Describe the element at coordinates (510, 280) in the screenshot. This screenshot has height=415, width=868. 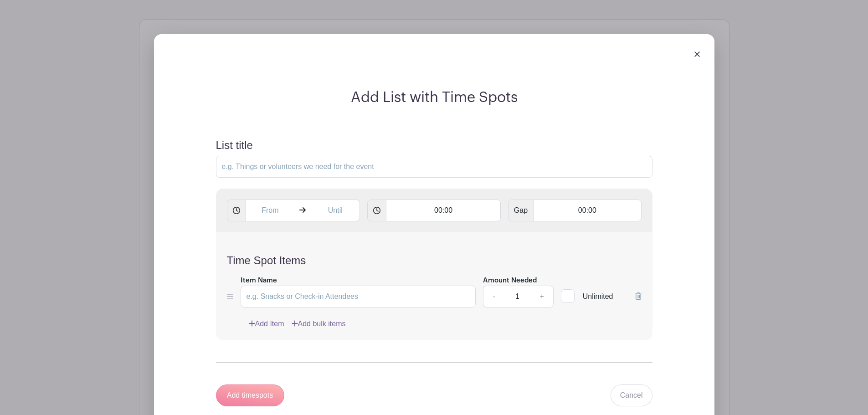
I see `label: Amount Needed` at that location.